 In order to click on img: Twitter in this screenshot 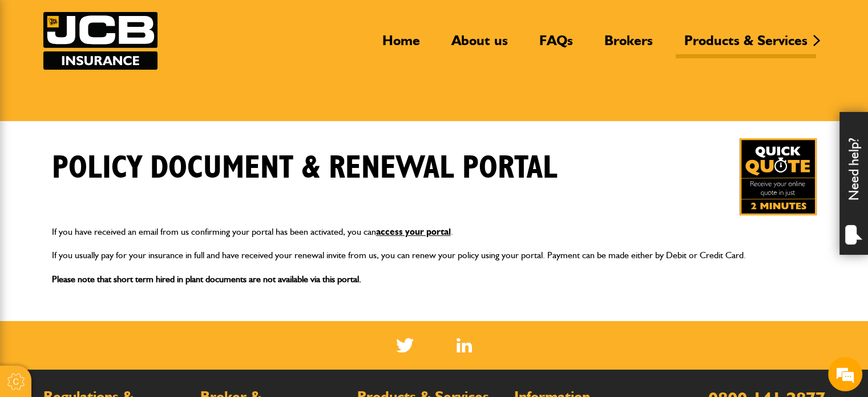, I will do `click(405, 345)`.